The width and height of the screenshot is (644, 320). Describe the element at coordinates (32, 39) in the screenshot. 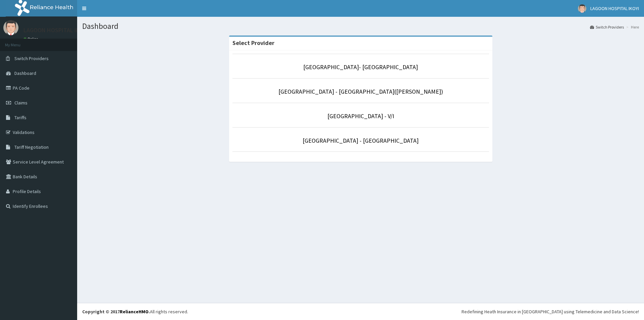

I see `a: Online` at that location.